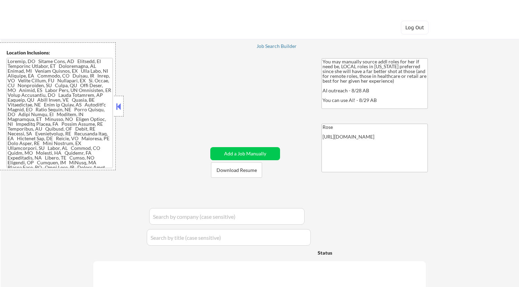  What do you see at coordinates (245, 154) in the screenshot?
I see `button: Add a Job Manually` at bounding box center [245, 154].